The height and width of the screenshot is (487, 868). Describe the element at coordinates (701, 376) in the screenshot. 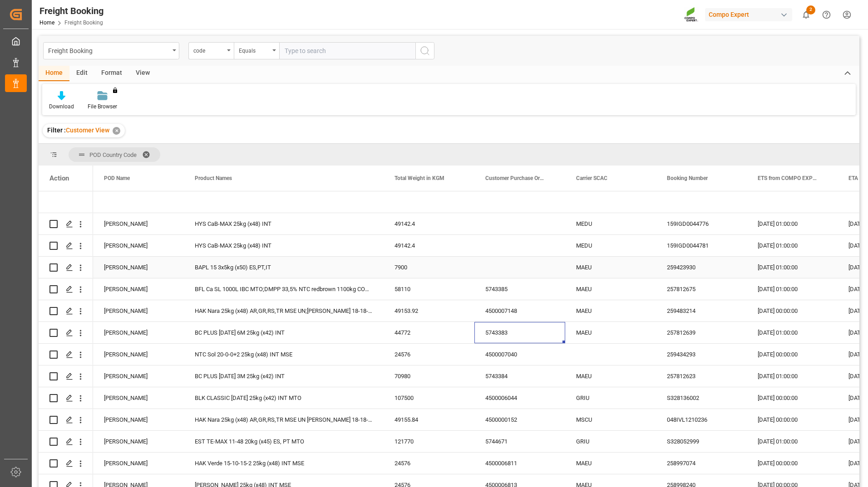

I see `div: 257812623` at that location.